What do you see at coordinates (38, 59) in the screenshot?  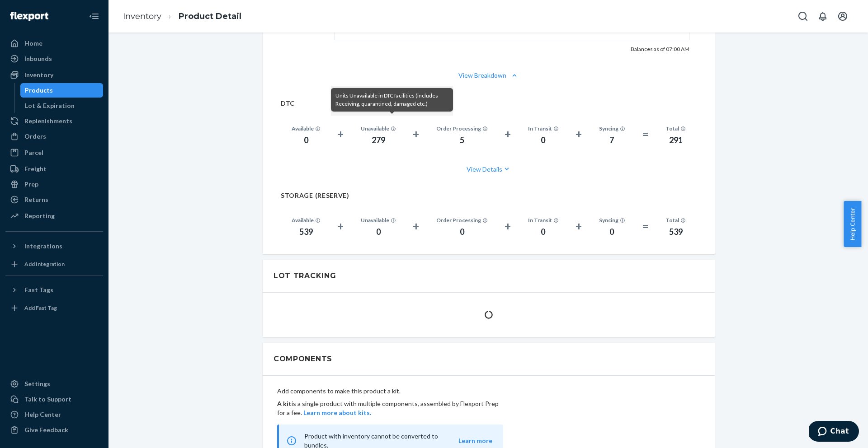 I see `div: Inbounds` at bounding box center [38, 59].